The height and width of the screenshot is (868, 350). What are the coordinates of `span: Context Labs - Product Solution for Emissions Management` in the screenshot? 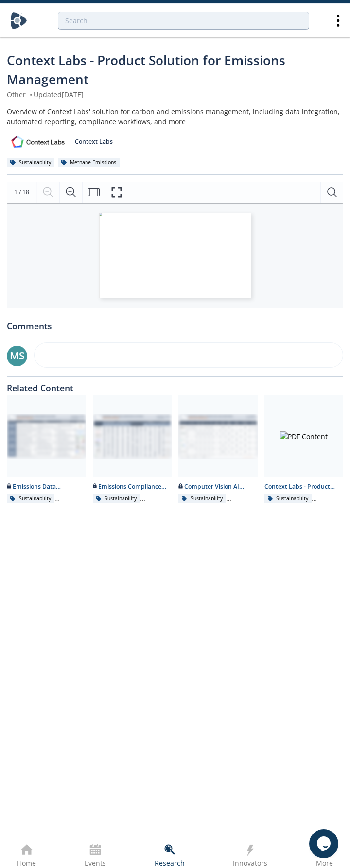 It's located at (146, 69).